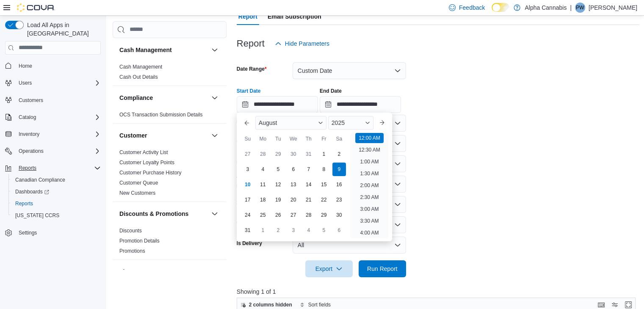 The width and height of the screenshot is (644, 309). Describe the element at coordinates (263, 200) in the screenshot. I see `div: day-18` at that location.